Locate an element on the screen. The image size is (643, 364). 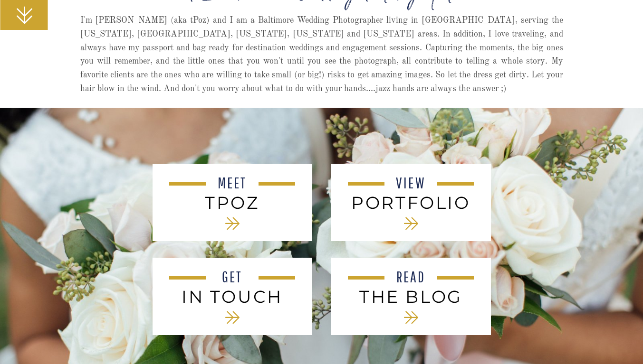
nav: IN TOUCH is located at coordinates (232, 297).